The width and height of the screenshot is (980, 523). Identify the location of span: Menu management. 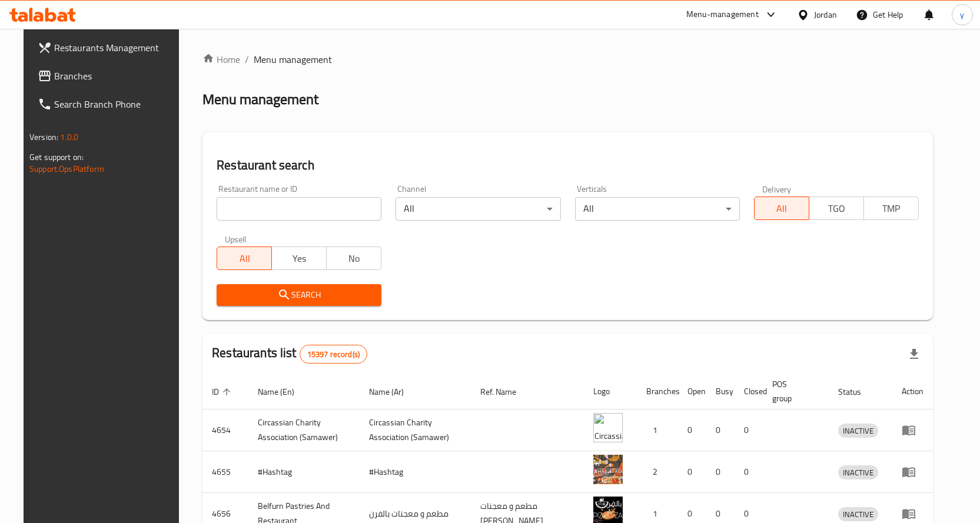
(292, 60).